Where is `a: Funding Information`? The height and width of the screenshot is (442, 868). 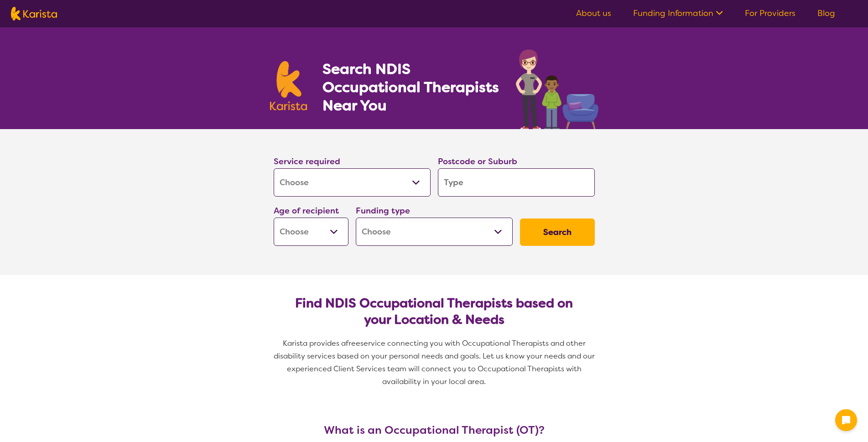 a: Funding Information is located at coordinates (678, 13).